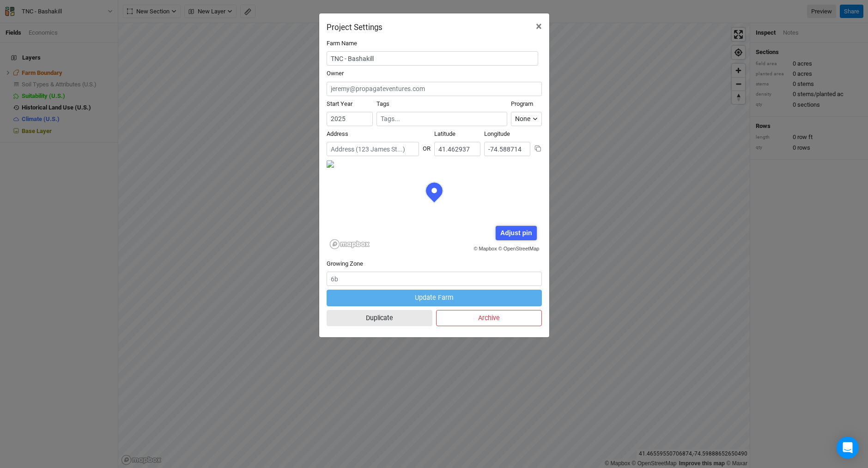  What do you see at coordinates (457, 149) in the screenshot?
I see `input: Latitude` at bounding box center [457, 149].